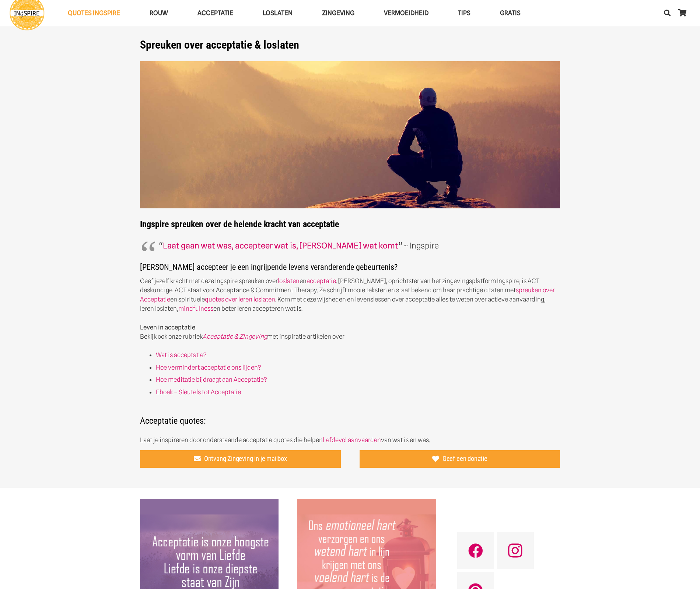 The width and height of the screenshot is (700, 589). Describe the element at coordinates (215, 13) in the screenshot. I see `span: Acceptatie` at that location.